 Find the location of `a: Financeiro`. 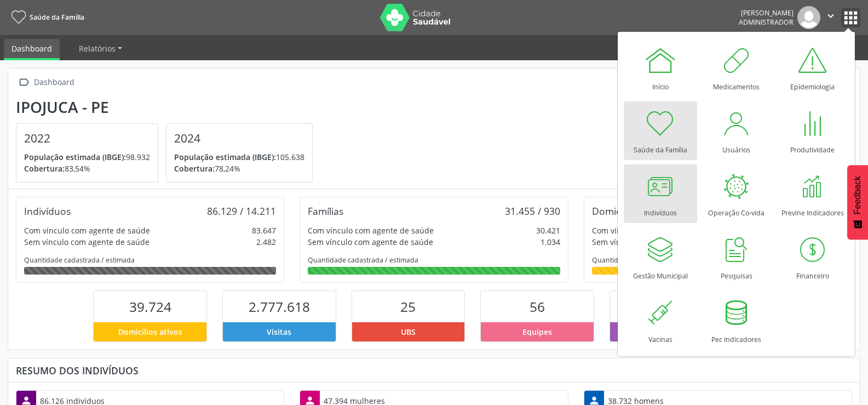

a: Financeiro is located at coordinates (813, 256).